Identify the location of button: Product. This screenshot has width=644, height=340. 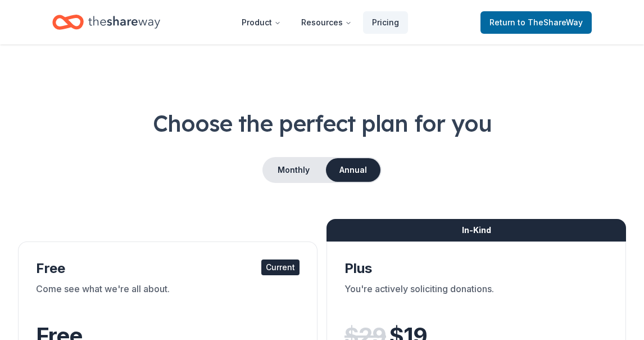
(261, 22).